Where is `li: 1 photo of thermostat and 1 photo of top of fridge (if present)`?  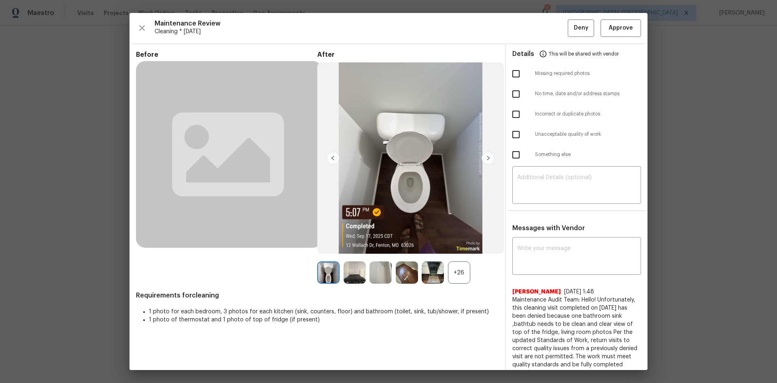
li: 1 photo of thermostat and 1 photo of top of fridge (if present) is located at coordinates (324, 319).